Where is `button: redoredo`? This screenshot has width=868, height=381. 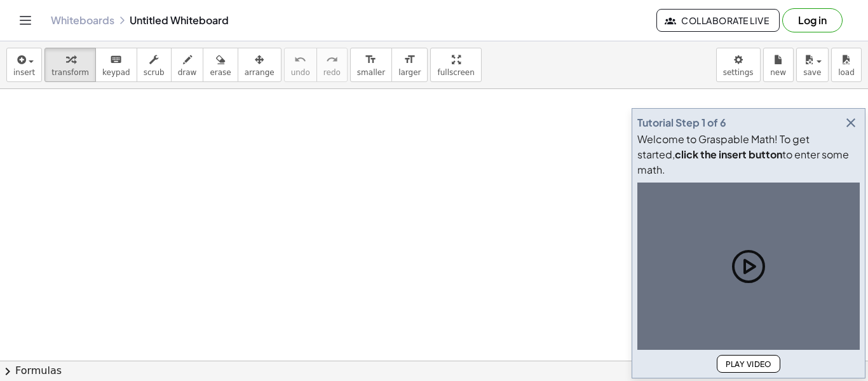 button: redoredo is located at coordinates (332, 65).